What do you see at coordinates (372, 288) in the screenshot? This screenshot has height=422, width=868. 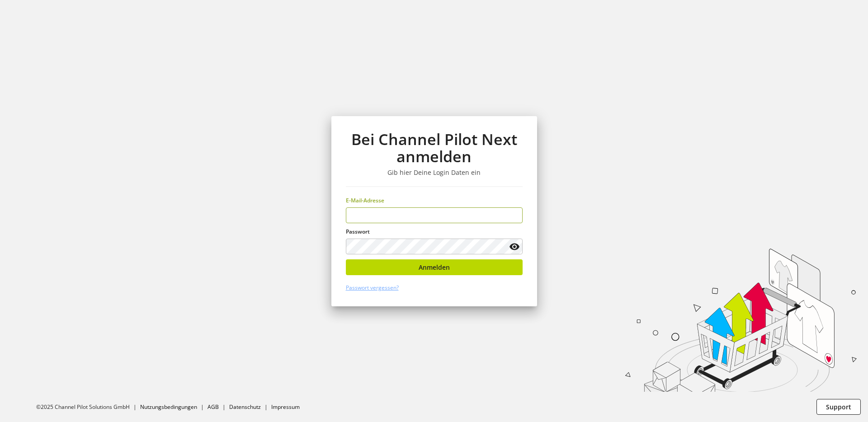 I see `u: Passwort vergessen?` at bounding box center [372, 288].